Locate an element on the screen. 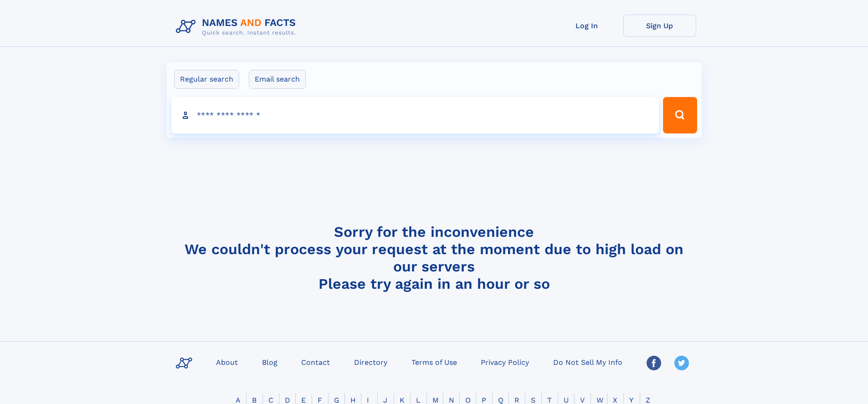 The width and height of the screenshot is (868, 404). h4: Sorry for the inconvenience We couldn't process your request at the moment due to high load on ou... is located at coordinates (434, 258).